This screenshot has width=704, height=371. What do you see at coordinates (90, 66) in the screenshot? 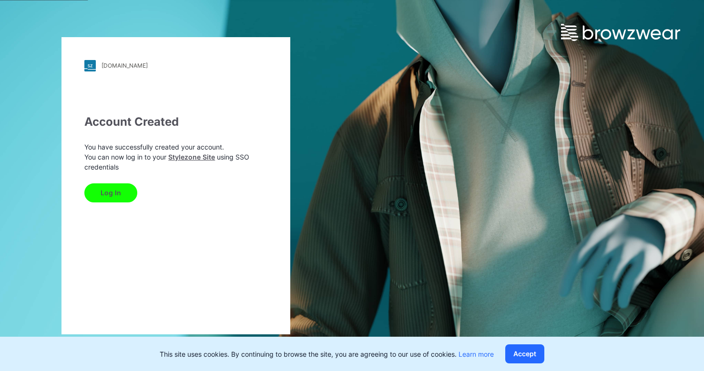
I see `img: stylezone-logo.562084cfcfab977791bfbf7441f1a819.svg` at bounding box center [90, 66].